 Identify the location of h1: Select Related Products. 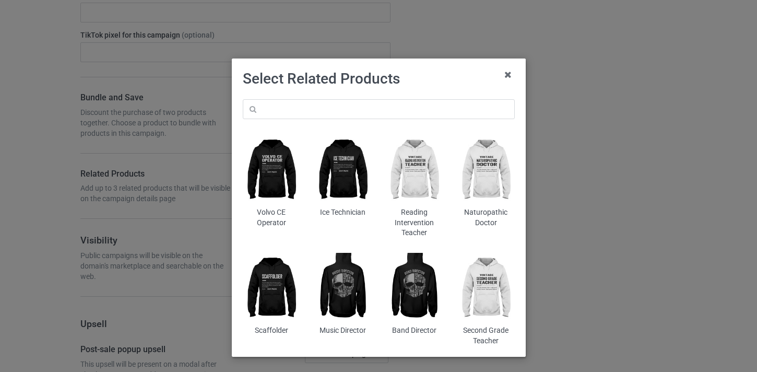
(378, 79).